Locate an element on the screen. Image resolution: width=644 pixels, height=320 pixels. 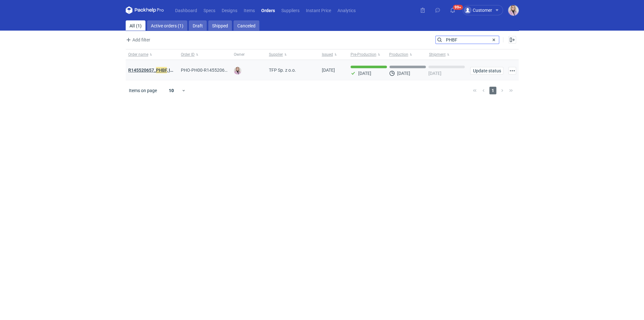
a: Orders is located at coordinates (268, 10).